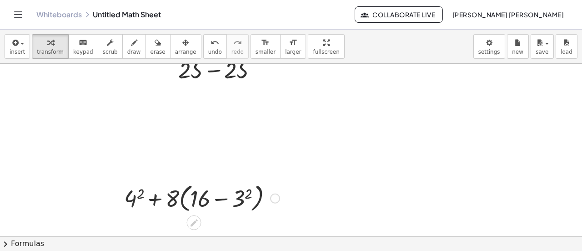 This screenshot has height=251, width=582. What do you see at coordinates (518, 46) in the screenshot?
I see `button: new` at bounding box center [518, 46].